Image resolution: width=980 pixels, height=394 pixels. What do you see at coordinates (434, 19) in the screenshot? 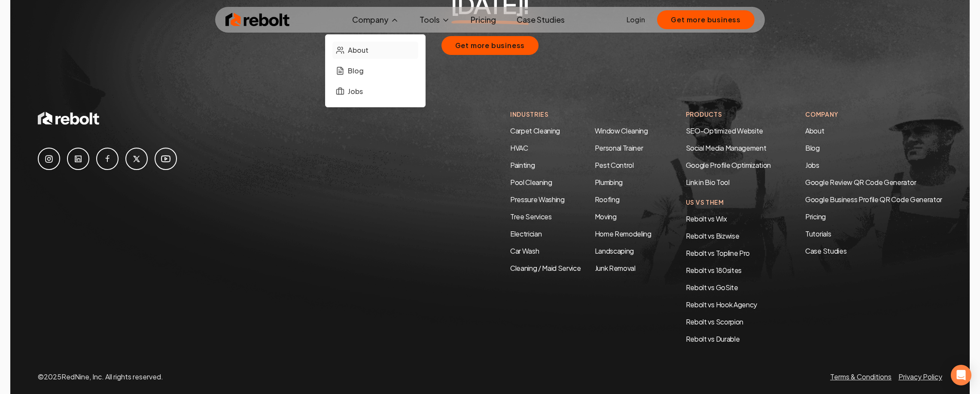
I see `button: Tools` at bounding box center [434, 19].